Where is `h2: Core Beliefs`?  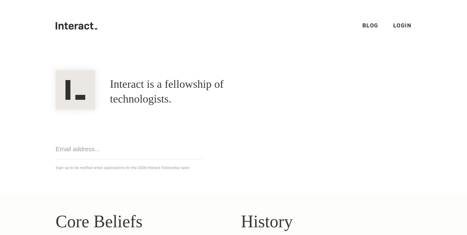
h2: Core Beliefs is located at coordinates (141, 222).